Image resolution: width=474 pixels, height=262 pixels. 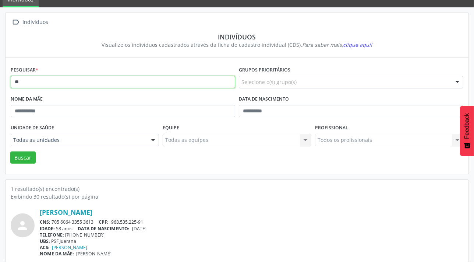 What do you see at coordinates (47, 228) in the screenshot?
I see `span: IDADE:` at bounding box center [47, 228].